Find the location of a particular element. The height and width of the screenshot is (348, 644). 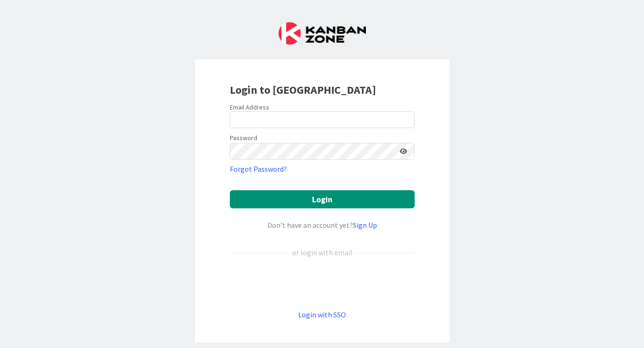

a: Forgot Password? is located at coordinates (258, 169).